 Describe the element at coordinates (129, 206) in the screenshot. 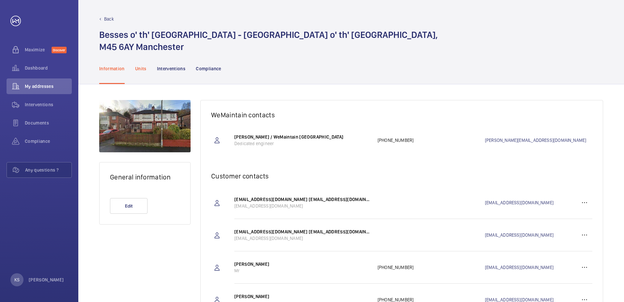

I see `button: Edit` at that location.